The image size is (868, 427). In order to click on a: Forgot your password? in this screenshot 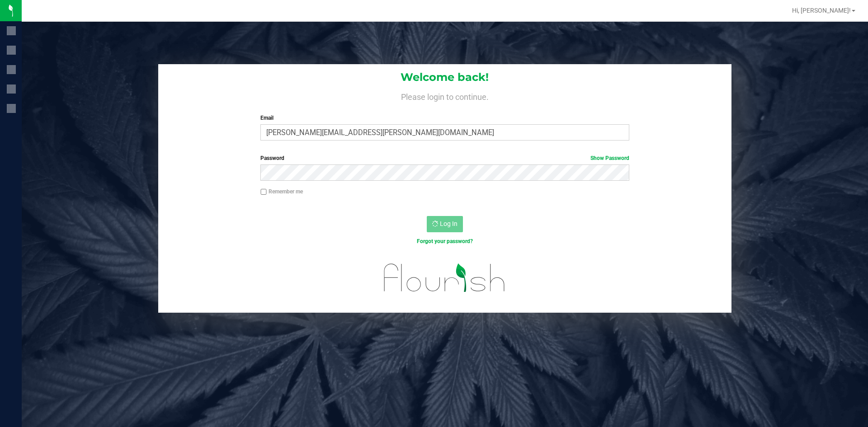, I will do `click(445, 241)`.